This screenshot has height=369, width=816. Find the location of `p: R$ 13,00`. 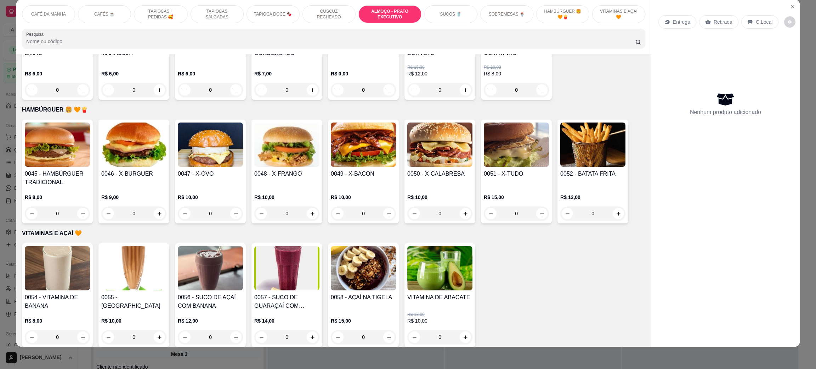

p: R$ 13,00 is located at coordinates (440, 315).